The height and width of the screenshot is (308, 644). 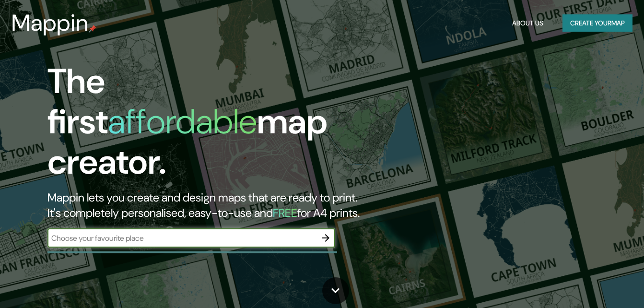 I want to click on h1: The first map creator., so click(x=208, y=126).